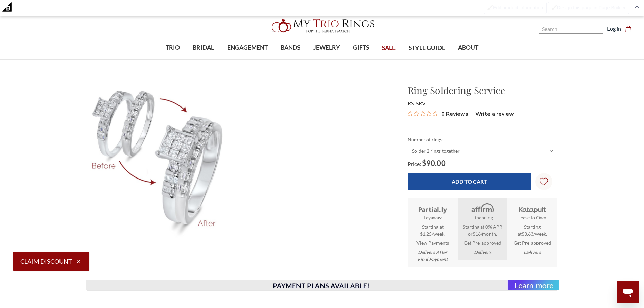 This screenshot has width=644, height=308. What do you see at coordinates (532, 230) in the screenshot?
I see `span: Starting at .` at bounding box center [532, 230].